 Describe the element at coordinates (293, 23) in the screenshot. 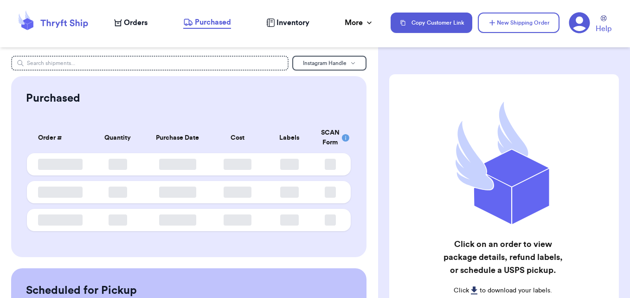

I see `span: Inventory` at that location.